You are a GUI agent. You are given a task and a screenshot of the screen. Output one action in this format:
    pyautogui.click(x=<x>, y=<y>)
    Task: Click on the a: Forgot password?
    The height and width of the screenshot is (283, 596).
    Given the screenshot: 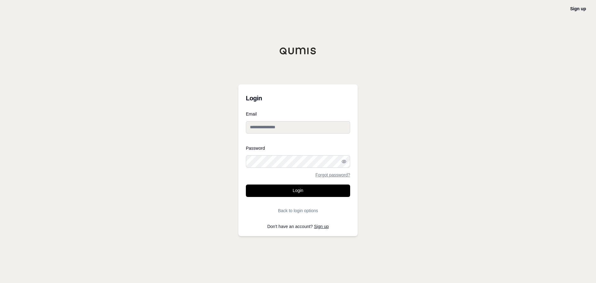 What is the action you would take?
    pyautogui.click(x=333, y=175)
    